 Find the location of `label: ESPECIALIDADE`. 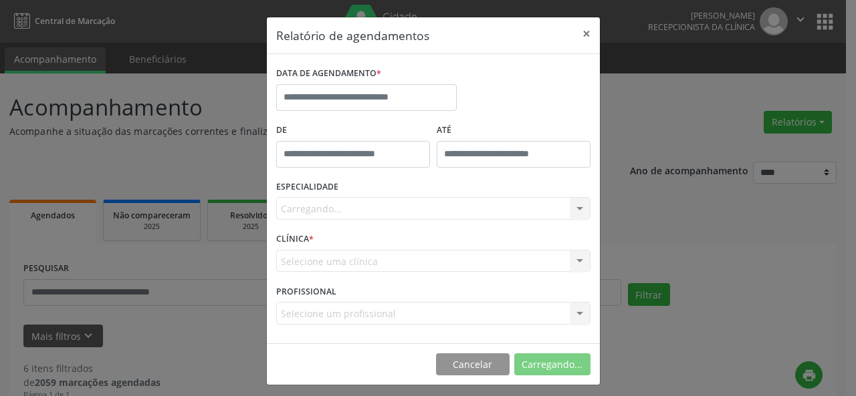

label: ESPECIALIDADE is located at coordinates (307, 187).